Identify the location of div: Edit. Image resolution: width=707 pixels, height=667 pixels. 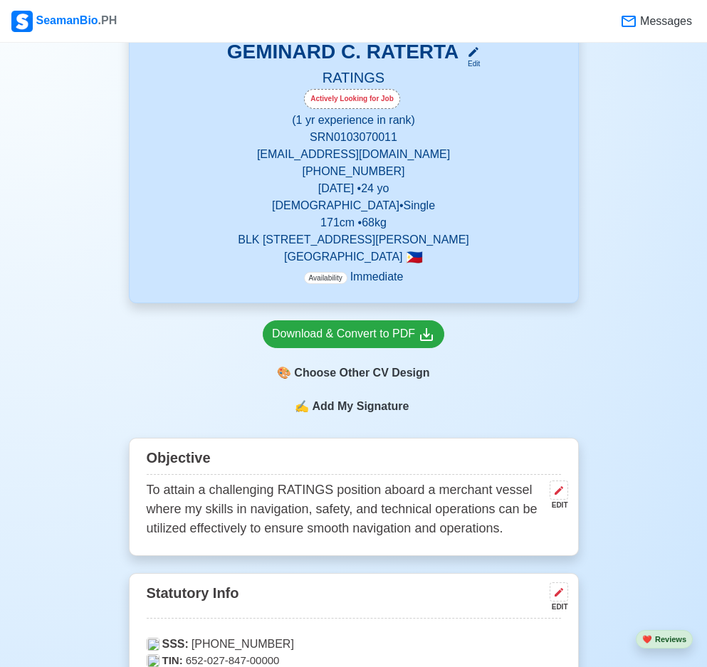
(470, 63).